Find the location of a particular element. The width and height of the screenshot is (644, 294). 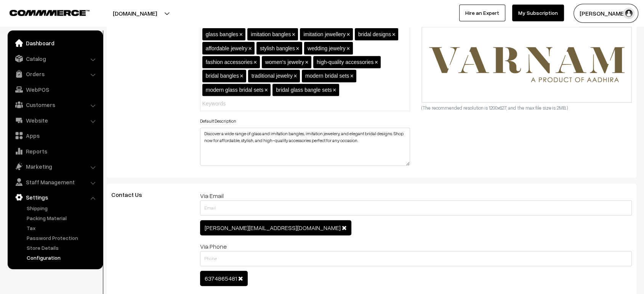

img: COMMMERCE is located at coordinates (50, 12).